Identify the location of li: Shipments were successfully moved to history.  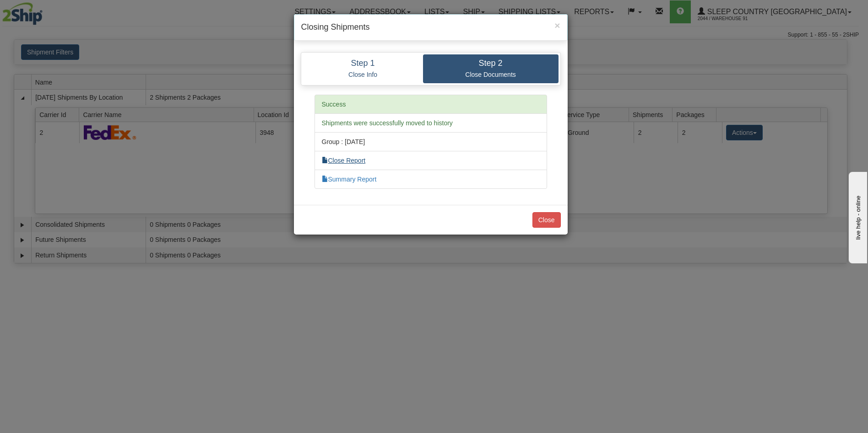
(431, 123).